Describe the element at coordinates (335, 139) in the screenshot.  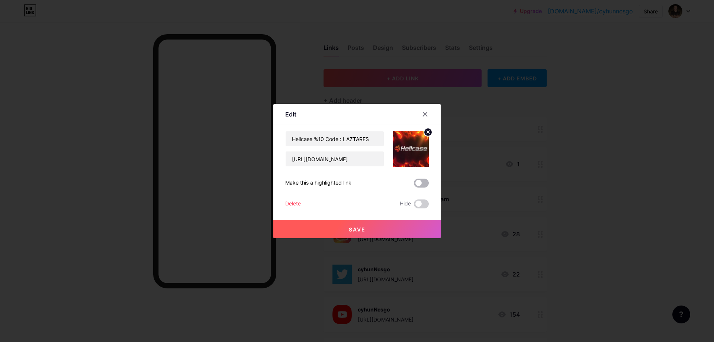
I see `input: Title` at that location.